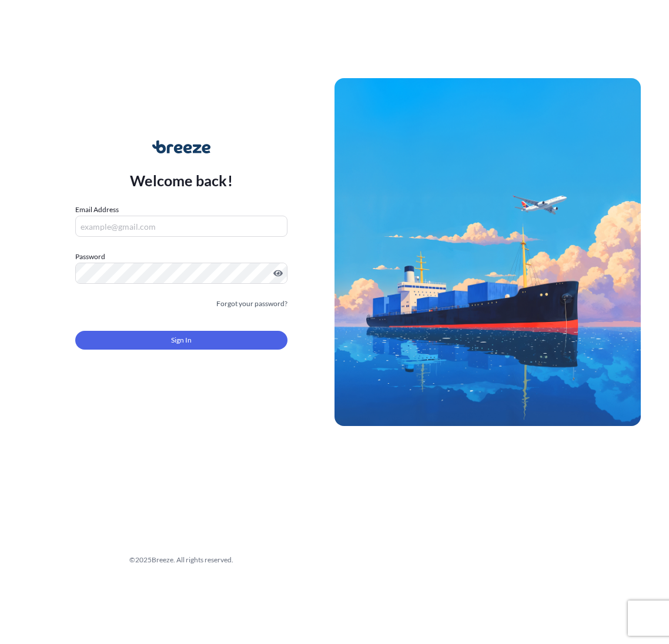  What do you see at coordinates (181, 559) in the screenshot?
I see `div: © 2025 Breeze. All rights reserved.` at bounding box center [181, 559].